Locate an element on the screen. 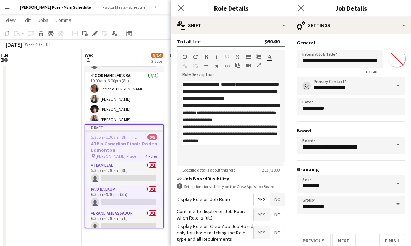 The width and height of the screenshot is (411, 246). app-card-role: Paid Backup0/16:30pm-9:30pm (3h) is located at coordinates (124, 197).